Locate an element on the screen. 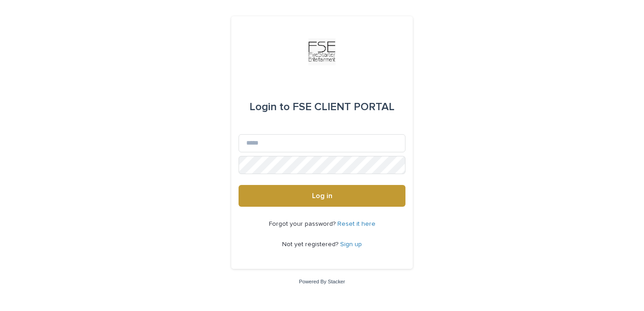 The height and width of the screenshot is (311, 644). div: FSE CLIENT PORTAL is located at coordinates (322, 107).